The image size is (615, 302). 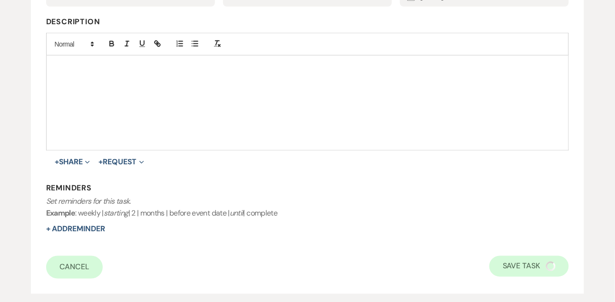 What do you see at coordinates (88, 201) in the screenshot?
I see `i: Set reminders for this task.` at bounding box center [88, 201].